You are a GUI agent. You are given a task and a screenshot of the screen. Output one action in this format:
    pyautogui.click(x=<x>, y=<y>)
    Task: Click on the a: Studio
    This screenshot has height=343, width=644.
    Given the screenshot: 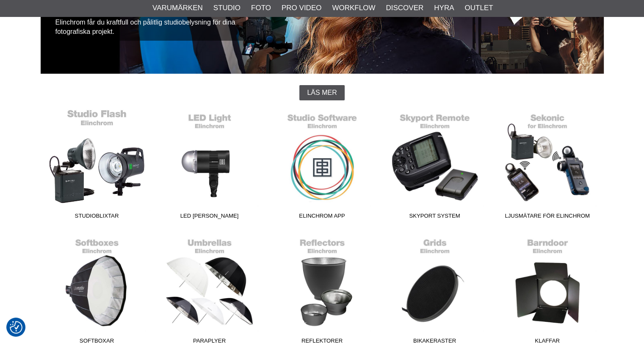 What is the action you would take?
    pyautogui.click(x=227, y=8)
    